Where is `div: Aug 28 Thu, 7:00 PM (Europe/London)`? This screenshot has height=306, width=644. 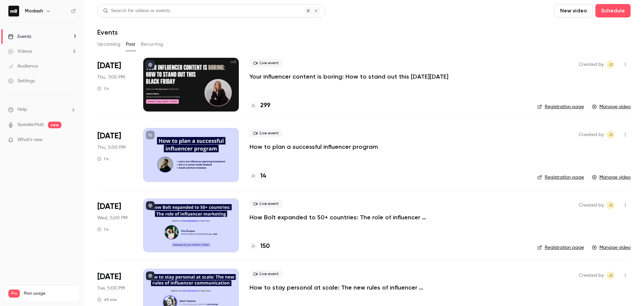 div: Aug 28 Thu, 7:00 PM (Europe/London) is located at coordinates (115, 84).